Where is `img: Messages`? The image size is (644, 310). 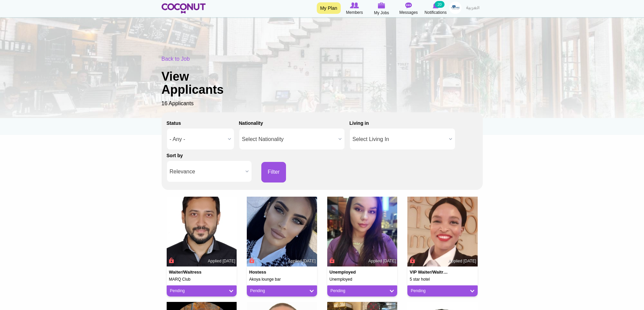 img: Messages is located at coordinates (409, 5).